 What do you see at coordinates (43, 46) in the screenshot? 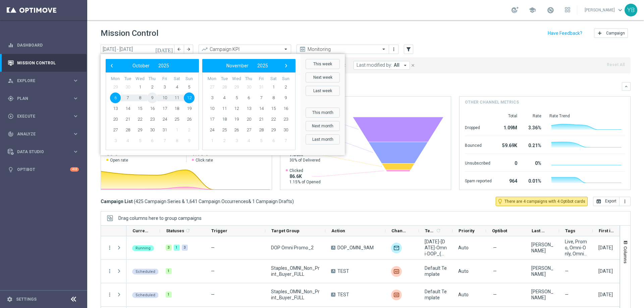
I see `div: equalizer Dashboard` at bounding box center [43, 46].